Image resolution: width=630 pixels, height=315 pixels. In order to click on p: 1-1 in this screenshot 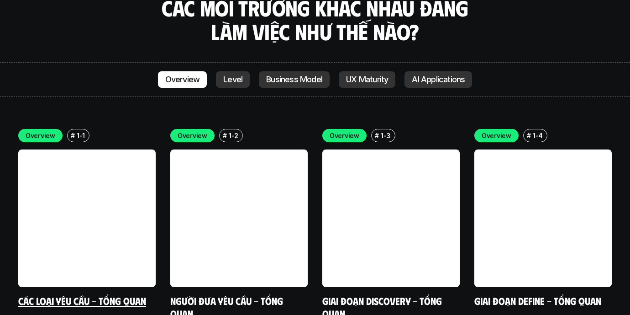, I will do `click(81, 135)`.